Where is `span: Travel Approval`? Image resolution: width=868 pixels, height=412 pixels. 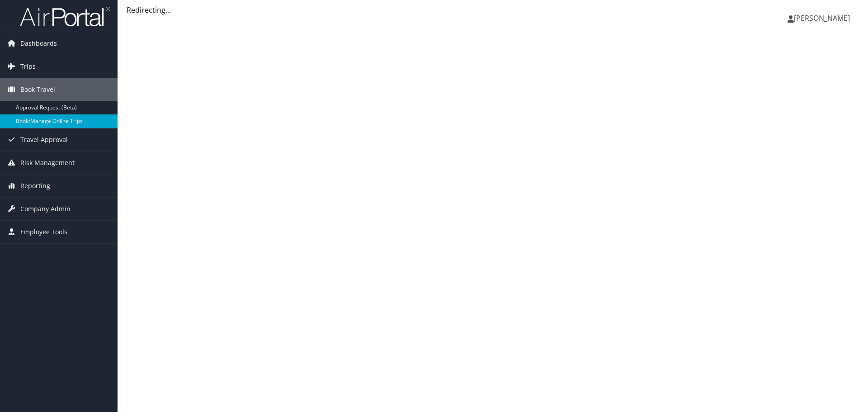 span: Travel Approval is located at coordinates (44, 140).